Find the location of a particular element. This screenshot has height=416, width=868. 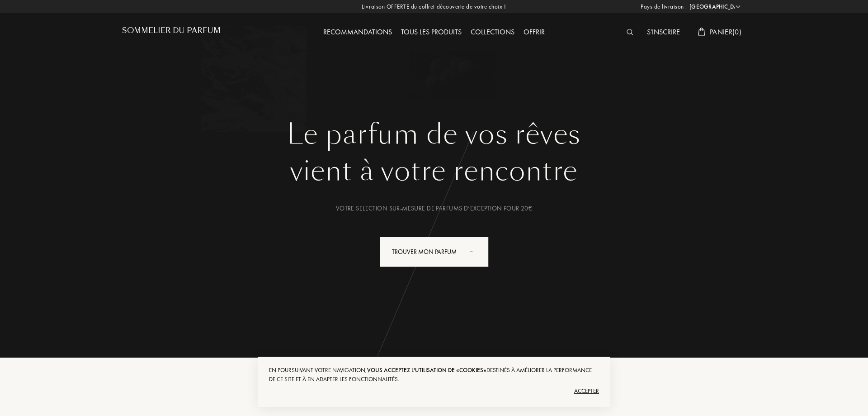

div: Collections is located at coordinates (492, 32).